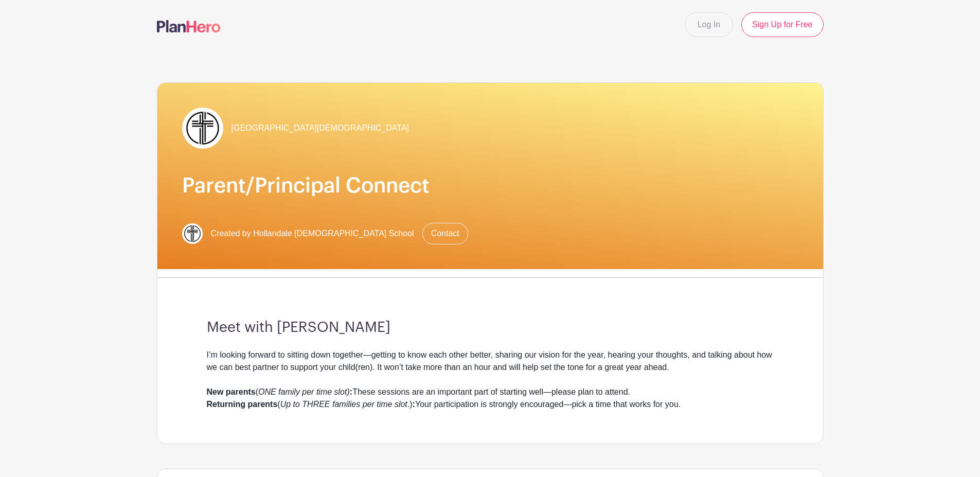 The width and height of the screenshot is (980, 477). What do you see at coordinates (344, 404) in the screenshot?
I see `em: Up to THREE families per time slot` at bounding box center [344, 404].